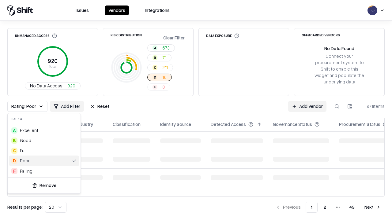  Describe the element at coordinates (25, 161) in the screenshot. I see `div: Poor` at that location.